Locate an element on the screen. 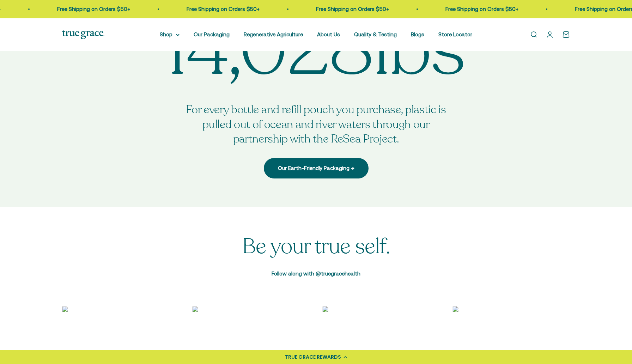  a: Our Packaging is located at coordinates (212, 34).